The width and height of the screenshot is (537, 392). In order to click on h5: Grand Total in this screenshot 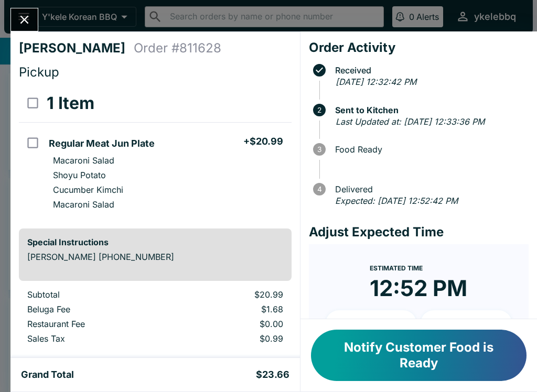, I will do `click(47, 374)`.